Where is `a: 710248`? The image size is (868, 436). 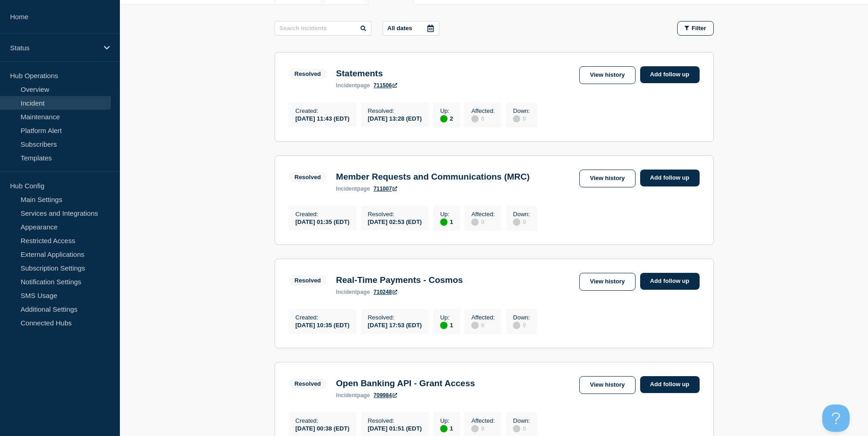 a: 710248 is located at coordinates (385, 292).